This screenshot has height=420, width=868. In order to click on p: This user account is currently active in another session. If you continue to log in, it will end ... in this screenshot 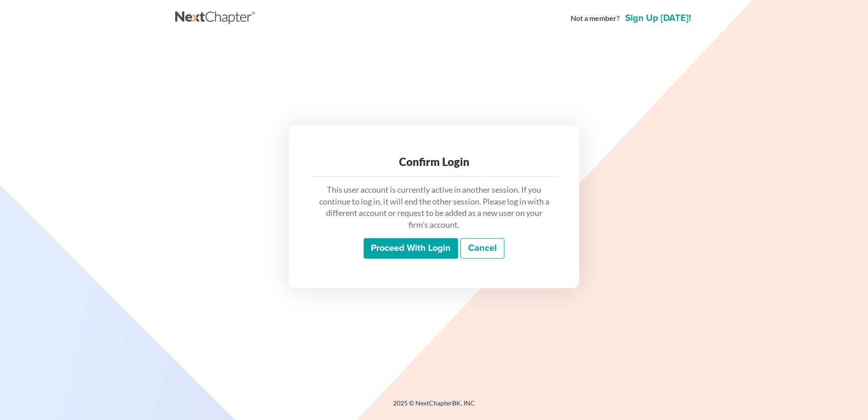, I will do `click(434, 207)`.